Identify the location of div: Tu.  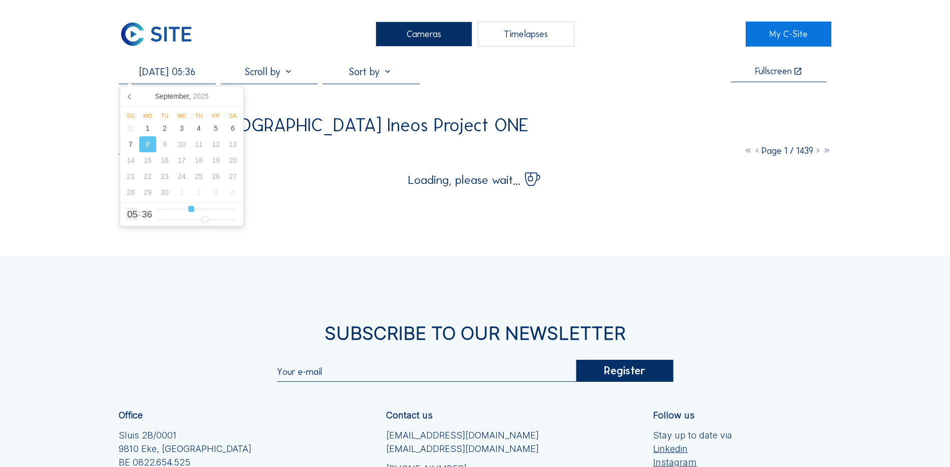
(165, 116).